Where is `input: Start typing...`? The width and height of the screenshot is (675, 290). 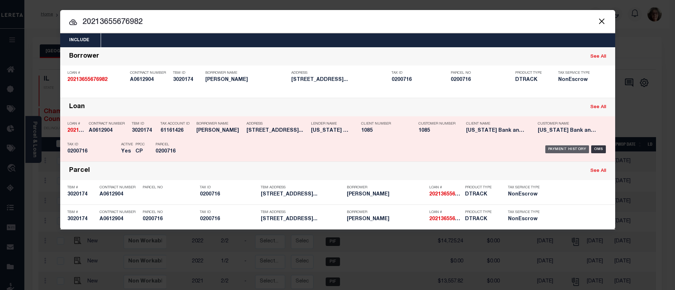 input: Start typing... is located at coordinates (338, 22).